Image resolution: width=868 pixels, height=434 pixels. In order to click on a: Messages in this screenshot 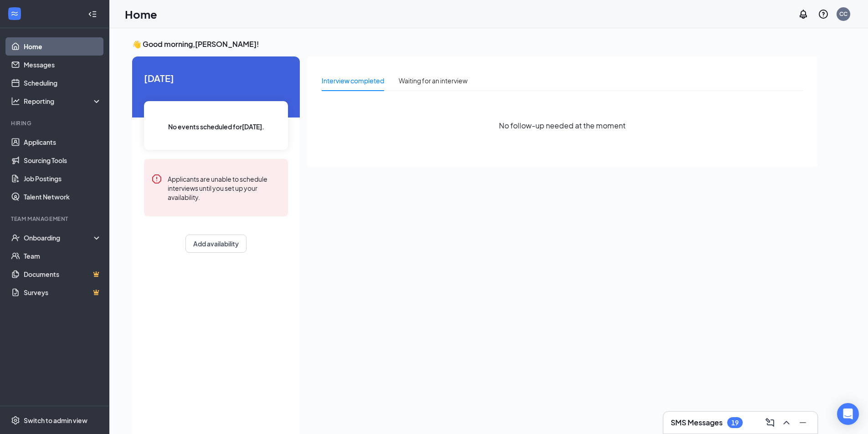, I will do `click(62, 65)`.